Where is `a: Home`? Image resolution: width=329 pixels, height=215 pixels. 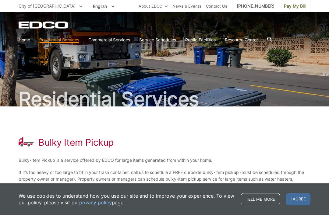 a: Home is located at coordinates (24, 40).